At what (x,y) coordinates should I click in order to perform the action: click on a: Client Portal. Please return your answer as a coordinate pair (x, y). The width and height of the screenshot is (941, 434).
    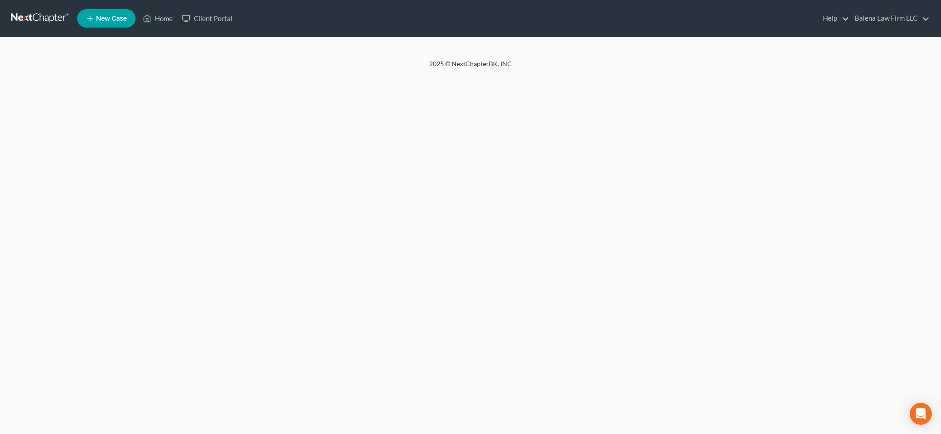
    Looking at the image, I should click on (207, 18).